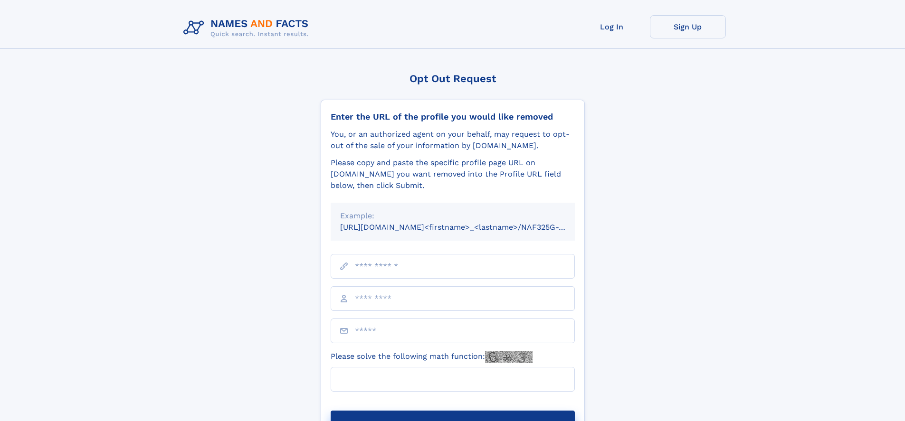  I want to click on div: Example:, so click(453, 216).